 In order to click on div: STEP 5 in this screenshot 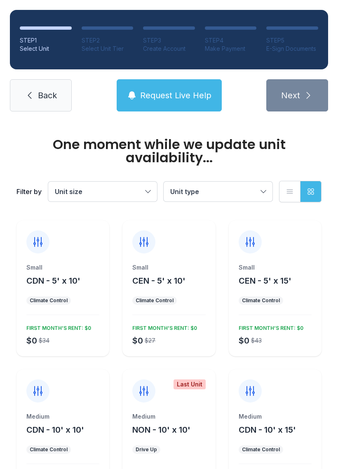, I will do `click(292, 40)`.